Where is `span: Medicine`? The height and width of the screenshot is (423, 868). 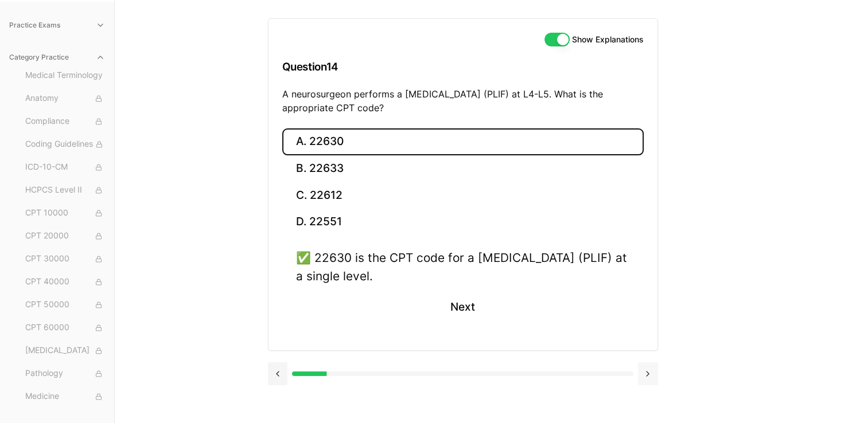 span: Medicine is located at coordinates (65, 397).